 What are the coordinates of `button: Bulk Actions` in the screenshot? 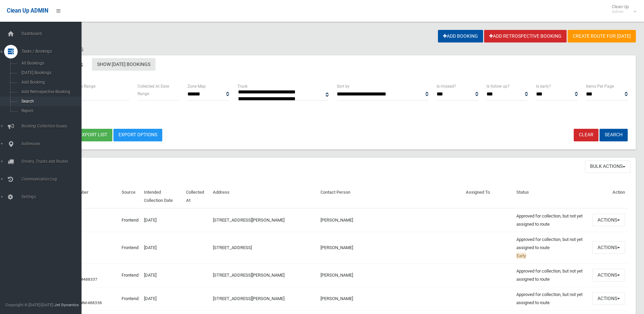 It's located at (607, 167).